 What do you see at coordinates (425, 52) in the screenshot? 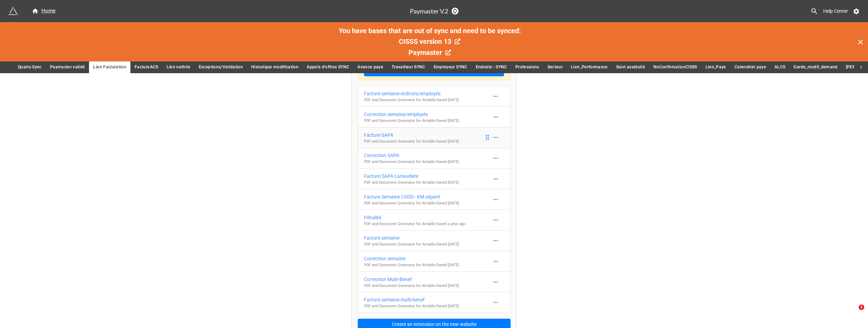
I see `span: Paymaster` at bounding box center [425, 52].